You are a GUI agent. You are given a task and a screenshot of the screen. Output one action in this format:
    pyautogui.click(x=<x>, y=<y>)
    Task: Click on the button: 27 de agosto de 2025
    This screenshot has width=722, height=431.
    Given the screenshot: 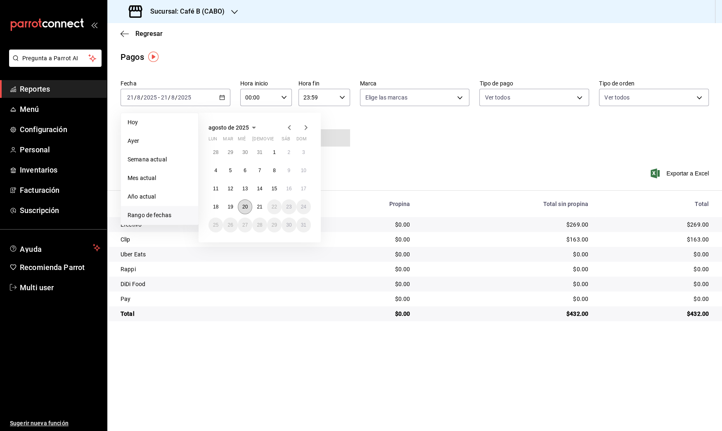 What is the action you would take?
    pyautogui.click(x=245, y=225)
    